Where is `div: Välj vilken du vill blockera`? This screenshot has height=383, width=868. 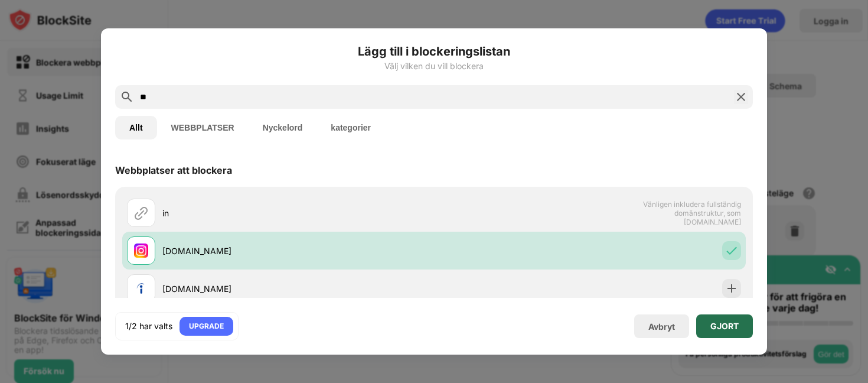
div: Välj vilken du vill blockera is located at coordinates (434, 66).